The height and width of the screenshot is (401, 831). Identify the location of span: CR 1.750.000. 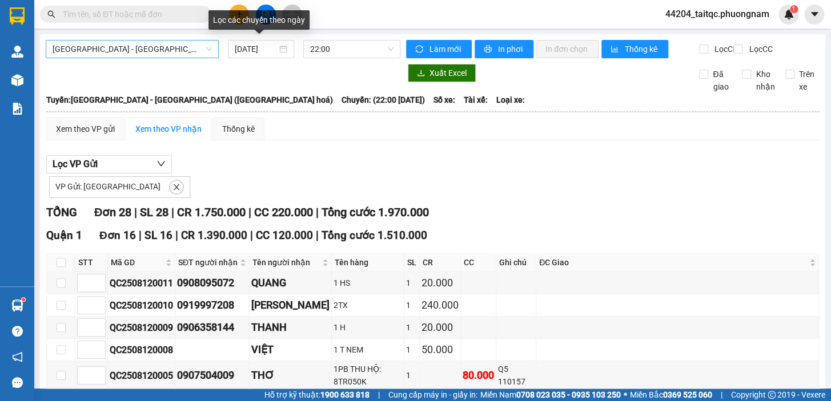
(211, 212).